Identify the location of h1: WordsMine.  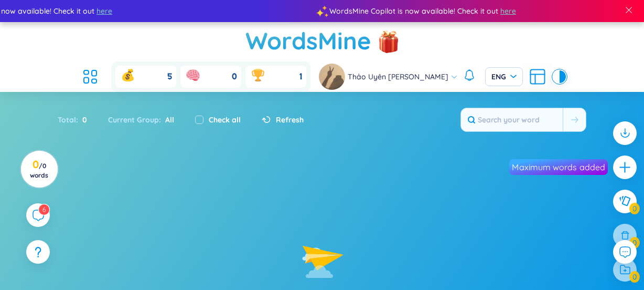
(308, 41).